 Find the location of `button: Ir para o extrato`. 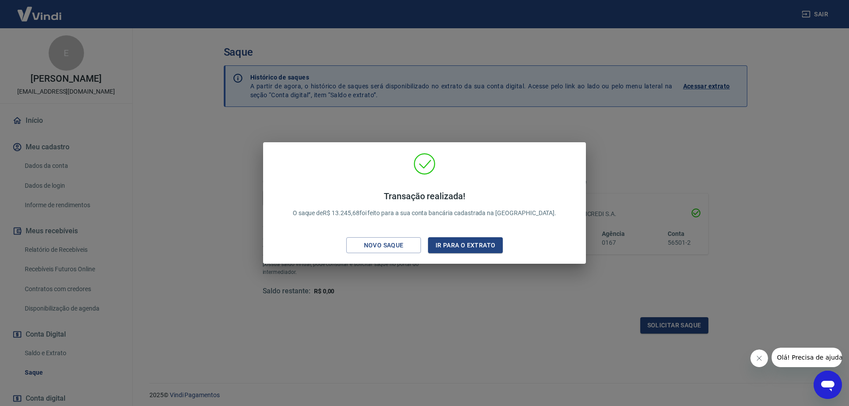

button: Ir para o extrato is located at coordinates (465, 245).